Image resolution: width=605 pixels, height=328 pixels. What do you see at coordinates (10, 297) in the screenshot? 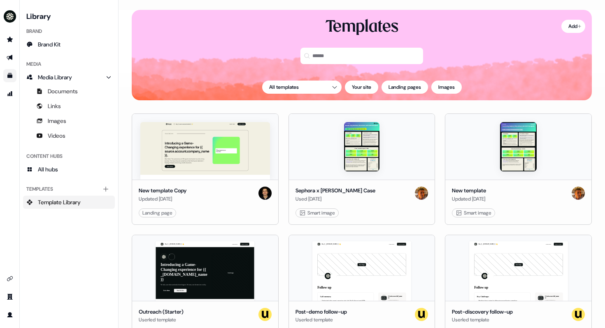
I see `a: Go to team` at bounding box center [10, 297].